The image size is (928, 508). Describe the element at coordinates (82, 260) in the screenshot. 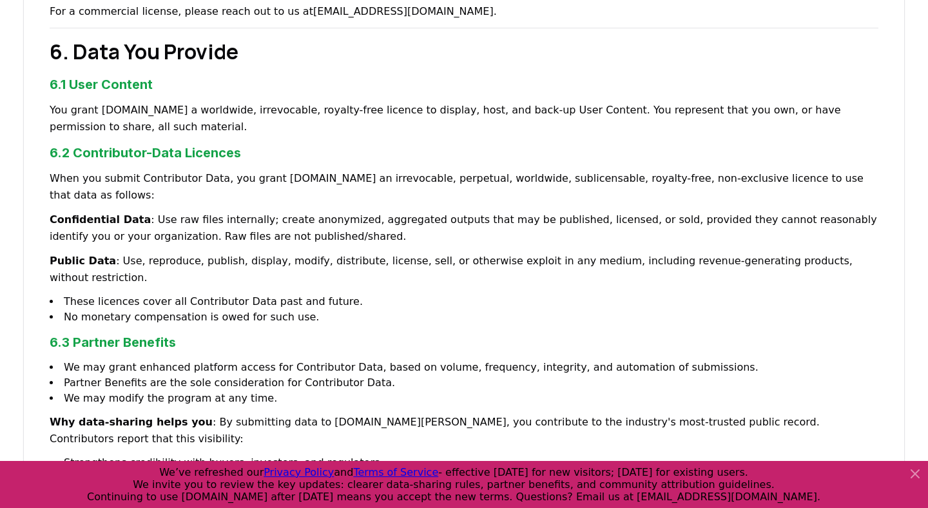

I see `strong: Public Data` at that location.